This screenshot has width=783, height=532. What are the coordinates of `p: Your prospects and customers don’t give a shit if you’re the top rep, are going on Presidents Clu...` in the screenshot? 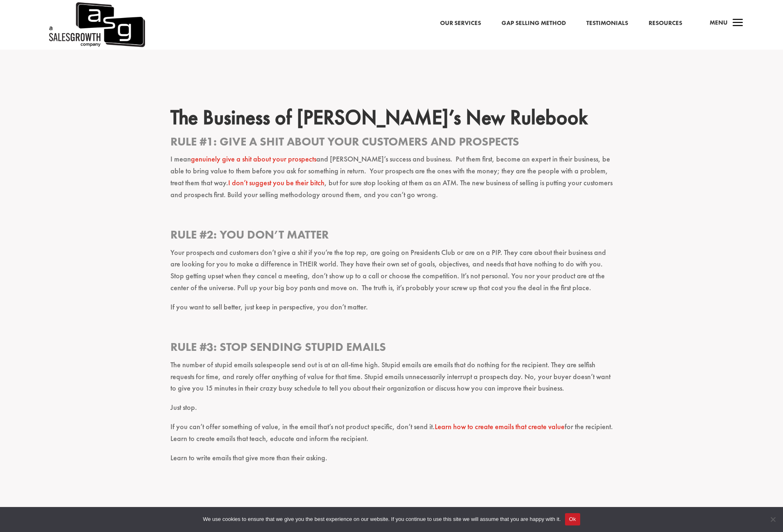 It's located at (392, 274).